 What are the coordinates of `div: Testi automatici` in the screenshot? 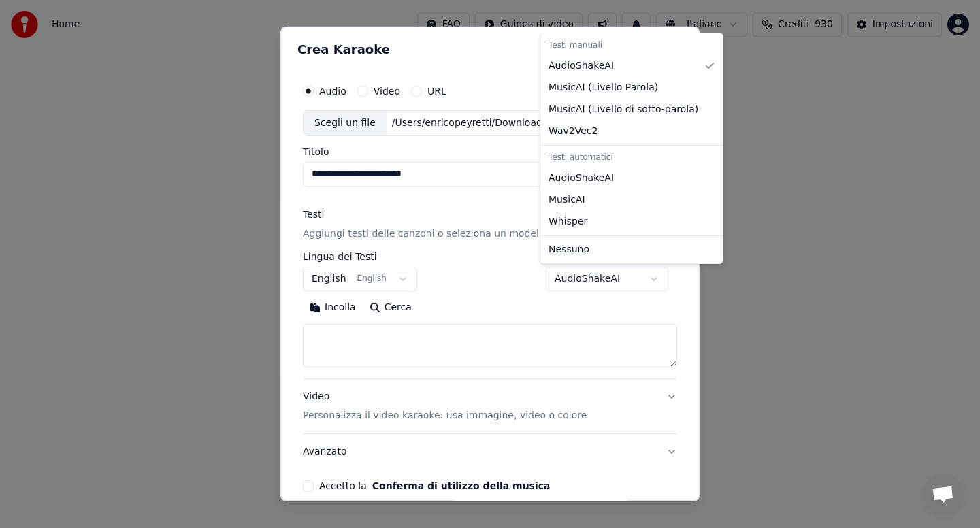 It's located at (632, 158).